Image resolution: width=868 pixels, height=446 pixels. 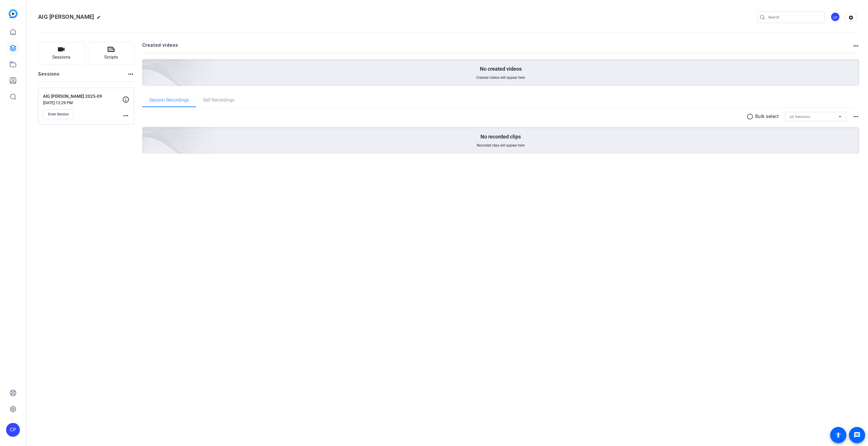 I want to click on button: Scripts, so click(x=111, y=53).